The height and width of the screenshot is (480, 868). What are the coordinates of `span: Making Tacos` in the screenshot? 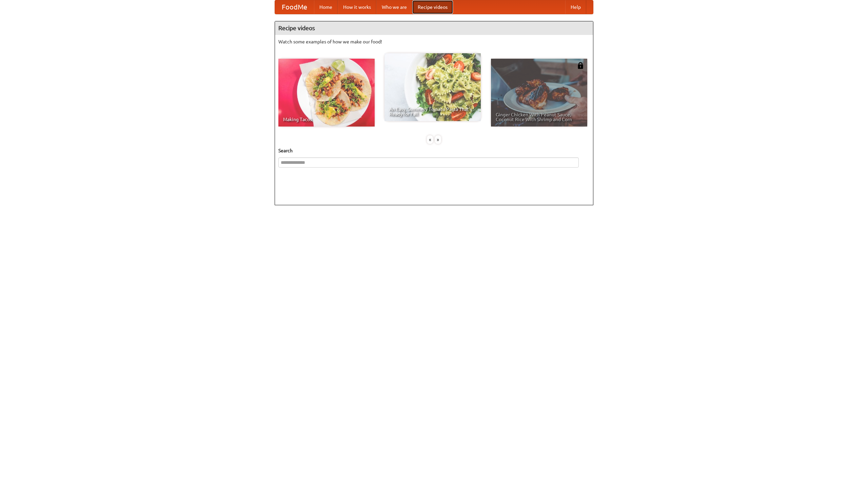 It's located at (326, 119).